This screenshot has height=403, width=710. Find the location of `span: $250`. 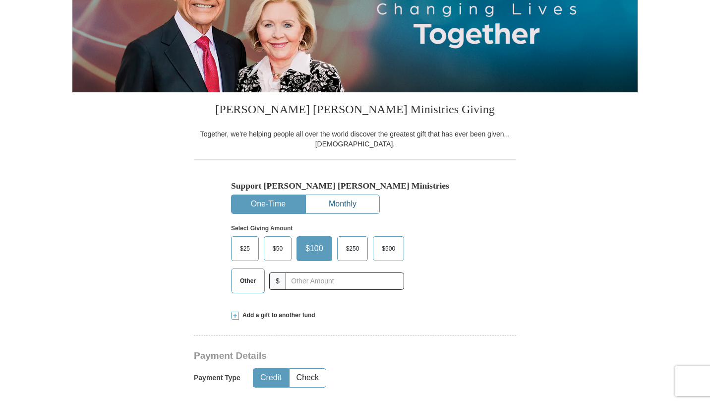

span: $250 is located at coordinates (353, 248).